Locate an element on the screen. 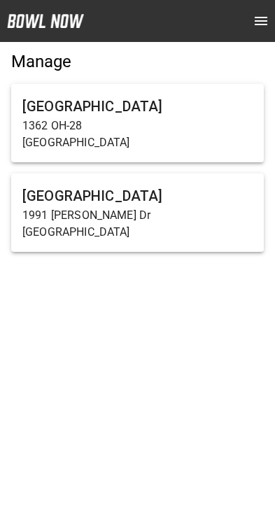 This screenshot has width=275, height=531. h5: Manage is located at coordinates (137, 62).